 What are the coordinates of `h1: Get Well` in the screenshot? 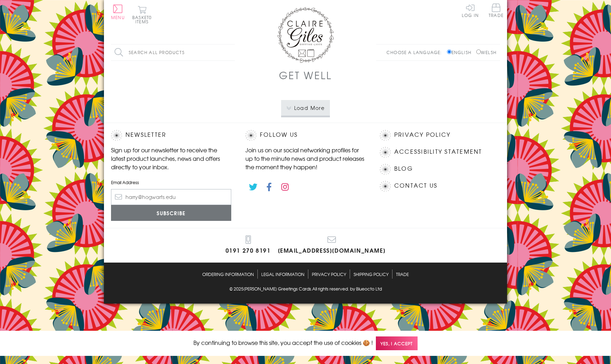 It's located at (305, 75).